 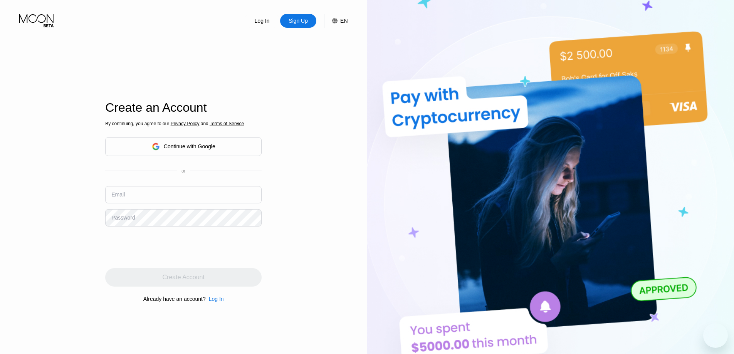 I want to click on span: Terms of Service, so click(x=227, y=124).